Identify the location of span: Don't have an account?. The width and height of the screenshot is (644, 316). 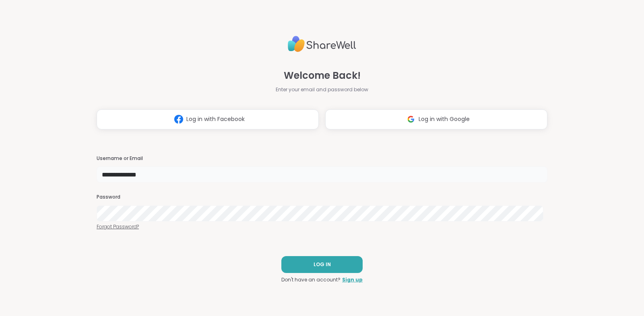
(310, 280).